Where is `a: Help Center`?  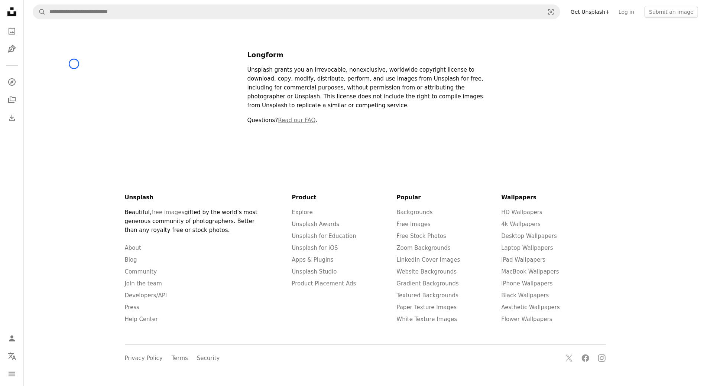 a: Help Center is located at coordinates (141, 319).